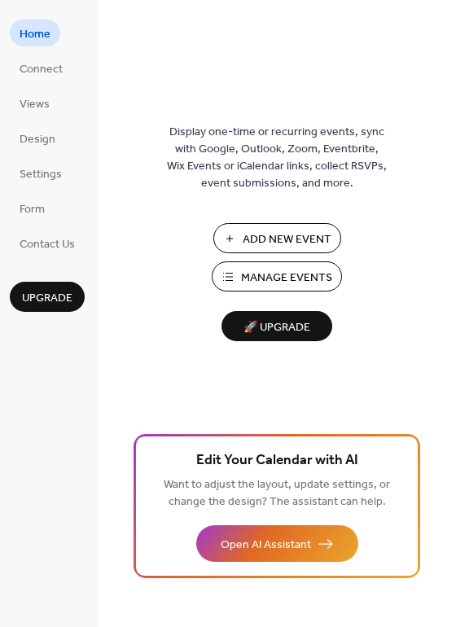 This screenshot has height=627, width=456. Describe the element at coordinates (47, 296) in the screenshot. I see `button: Upgrade` at that location.